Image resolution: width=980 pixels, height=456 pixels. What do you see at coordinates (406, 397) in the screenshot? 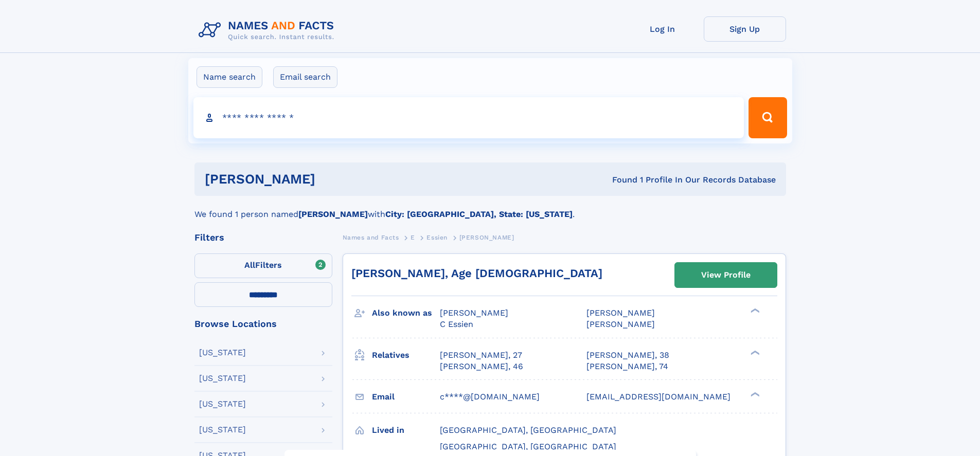
I see `h3: Email` at bounding box center [406, 397].